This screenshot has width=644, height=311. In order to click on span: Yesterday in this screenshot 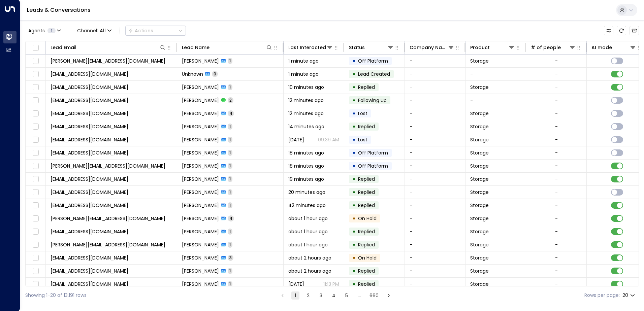, I will do `click(296, 284)`.